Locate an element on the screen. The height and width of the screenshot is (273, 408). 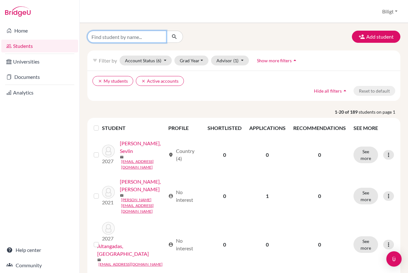
button: clearActive accounts is located at coordinates (160, 81).